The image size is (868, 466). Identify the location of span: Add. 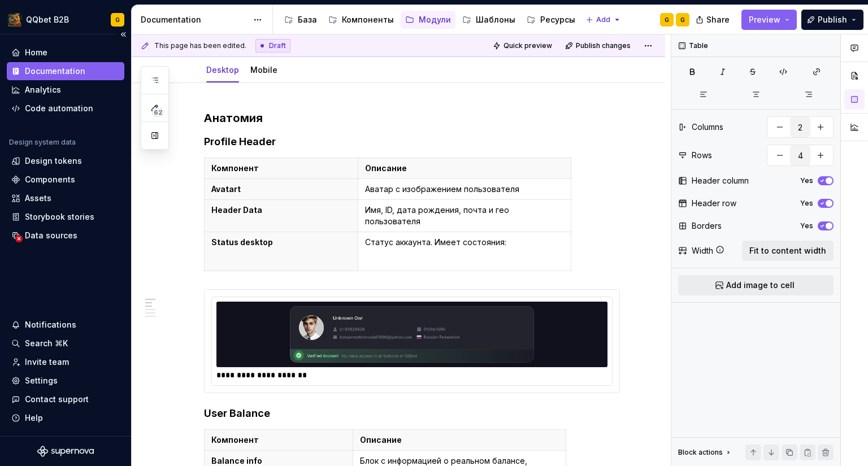
(603, 20).